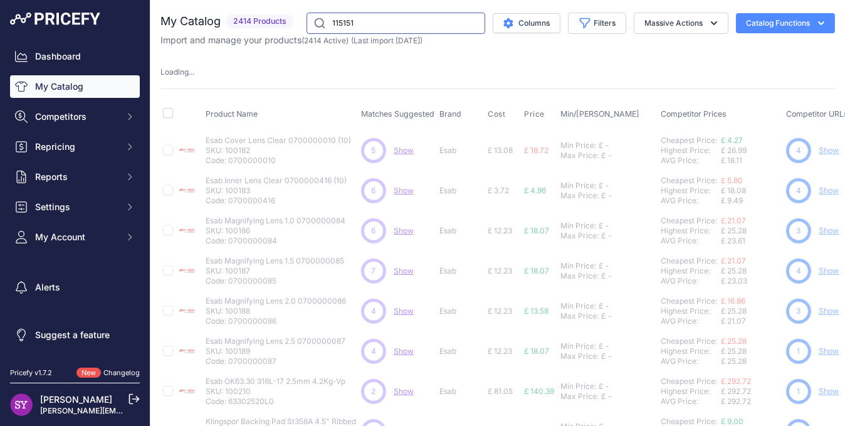  What do you see at coordinates (732, 180) in the screenshot?
I see `a: £ 5.80` at bounding box center [732, 180].